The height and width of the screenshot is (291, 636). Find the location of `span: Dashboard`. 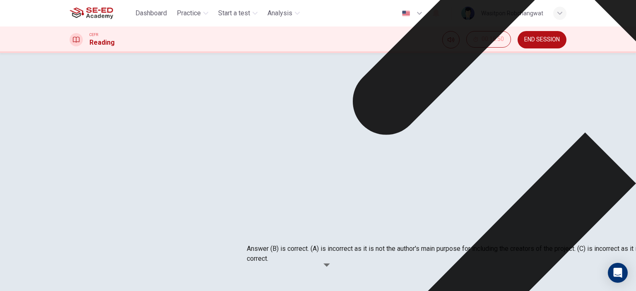

span: Dashboard is located at coordinates (151, 13).